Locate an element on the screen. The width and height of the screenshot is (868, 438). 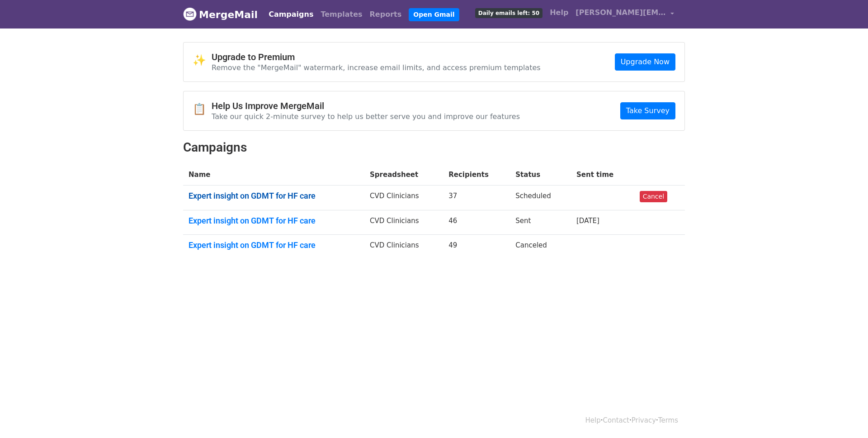
h4: Help Us Improve MergeMail is located at coordinates (366, 106).